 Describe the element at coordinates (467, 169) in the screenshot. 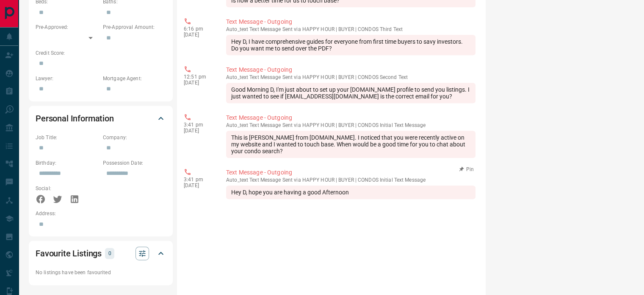

I see `button: Pin` at that location.